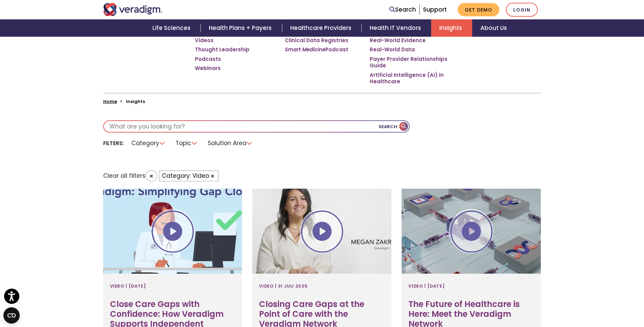 The image size is (644, 327). Describe the element at coordinates (392, 50) in the screenshot. I see `a: Real-World Data` at that location.